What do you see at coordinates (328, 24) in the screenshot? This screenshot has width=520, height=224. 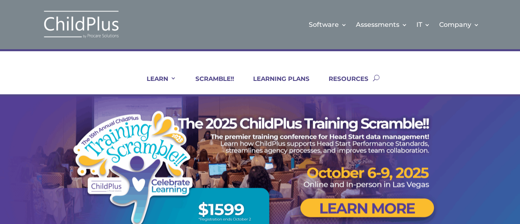 I see `a: Software` at bounding box center [328, 24].